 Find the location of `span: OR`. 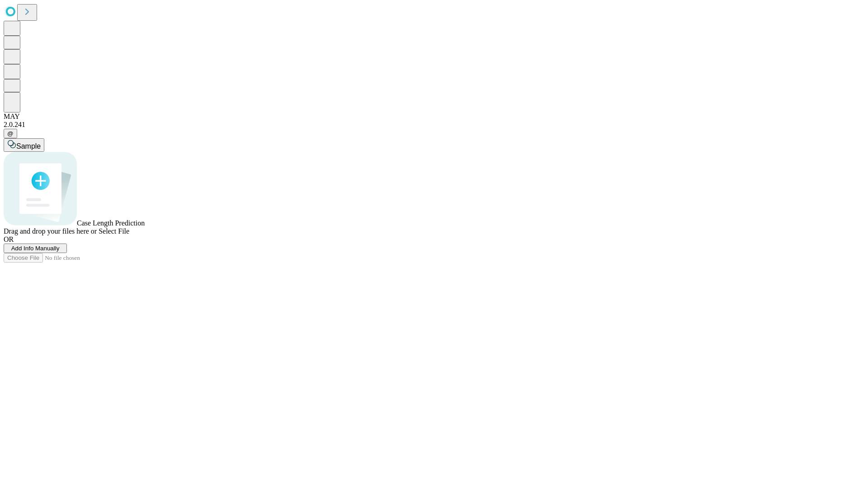

span: OR is located at coordinates (8, 239).